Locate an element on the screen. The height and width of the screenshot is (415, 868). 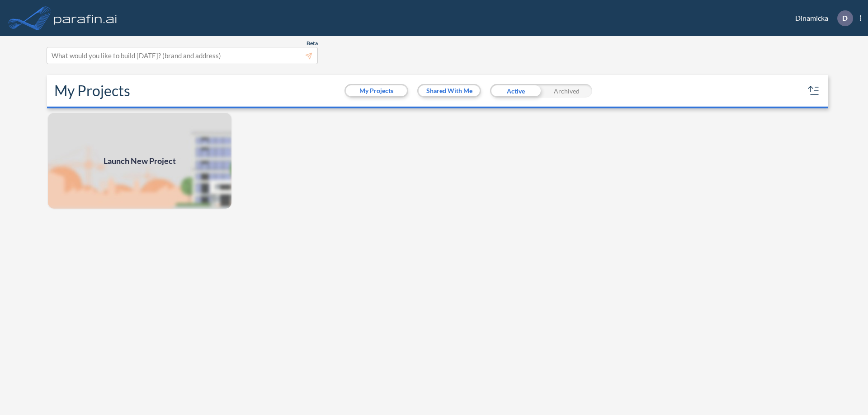
button: Shared With Me is located at coordinates (449, 91).